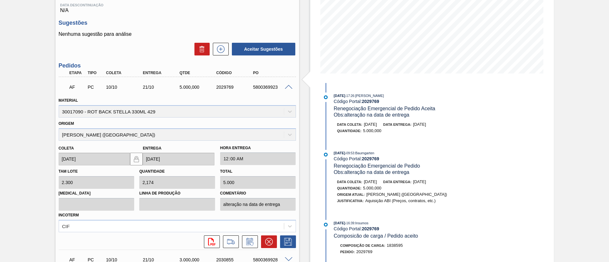 The image size is (609, 262). What do you see at coordinates (264, 49) in the screenshot?
I see `button: Aceitar Sugestões` at bounding box center [264, 49].